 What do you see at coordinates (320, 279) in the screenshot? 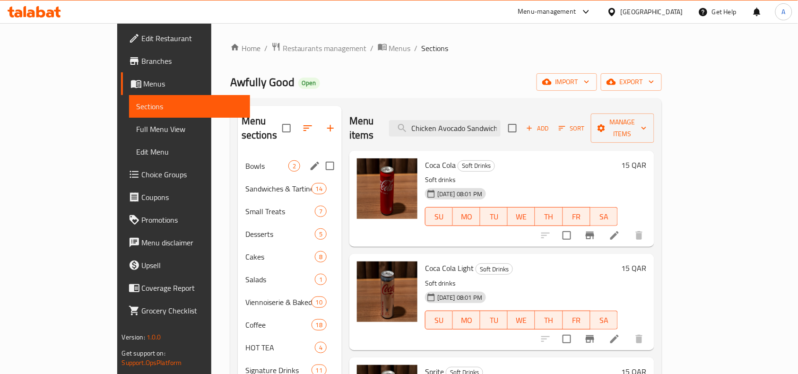
I see `span: 1` at bounding box center [320, 279].